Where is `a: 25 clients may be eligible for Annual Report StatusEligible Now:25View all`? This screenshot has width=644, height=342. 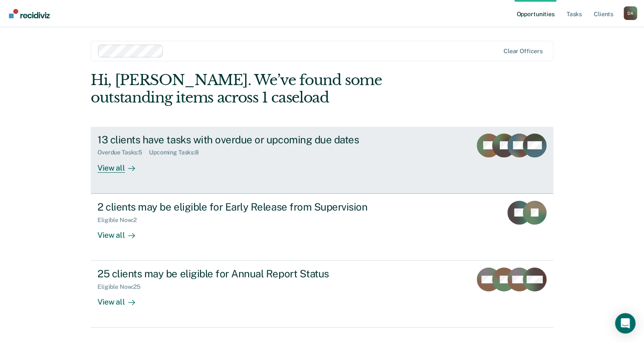 a: 25 clients may be eligible for Annual Report StatusEligible Now:25View all is located at coordinates (322, 294).